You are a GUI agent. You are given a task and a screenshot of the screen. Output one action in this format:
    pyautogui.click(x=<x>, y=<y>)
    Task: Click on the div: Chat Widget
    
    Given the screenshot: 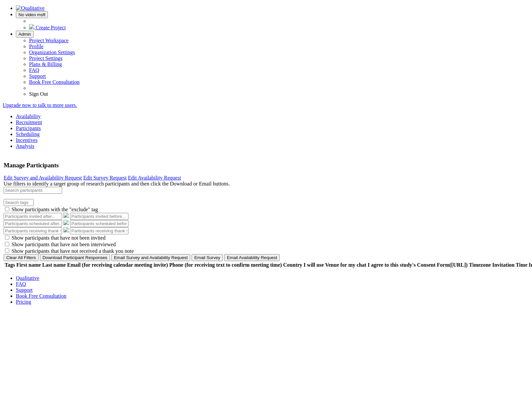 What is the action you would take?
    pyautogui.click(x=516, y=386)
    